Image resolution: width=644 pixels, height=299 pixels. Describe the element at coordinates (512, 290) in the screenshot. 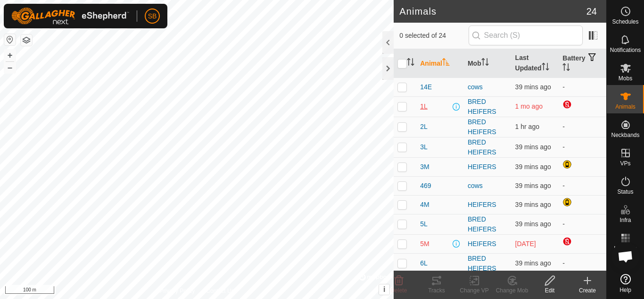

I see `div: Change Mob` at that location.